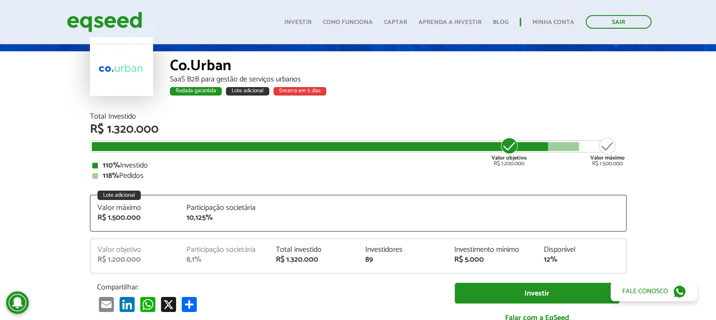 The image size is (716, 320). I want to click on div: Pedidos, so click(358, 176).